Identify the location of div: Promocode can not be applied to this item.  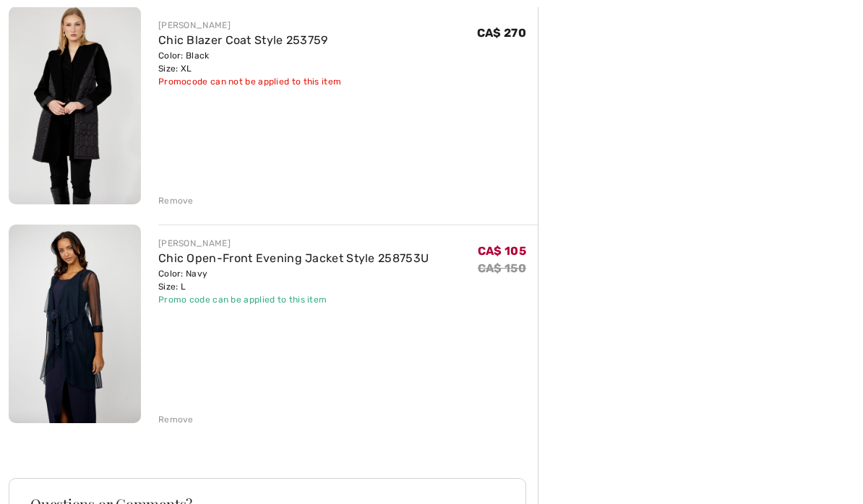
(250, 81).